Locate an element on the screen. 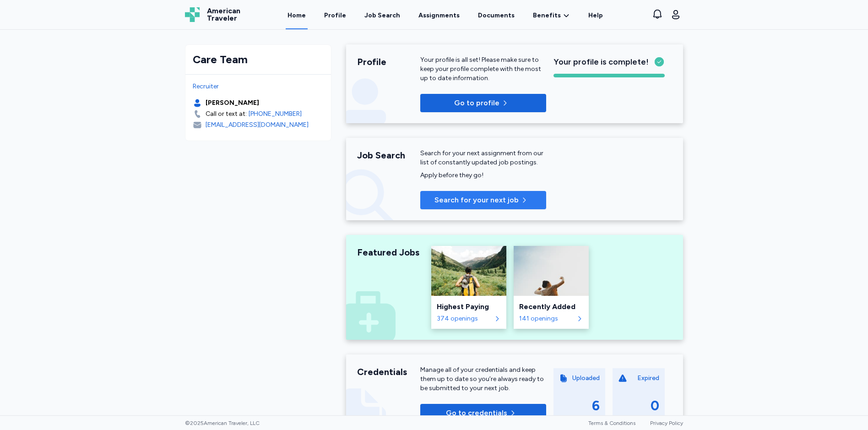 This screenshot has height=430, width=868. button: Go to profile is located at coordinates (483, 103).